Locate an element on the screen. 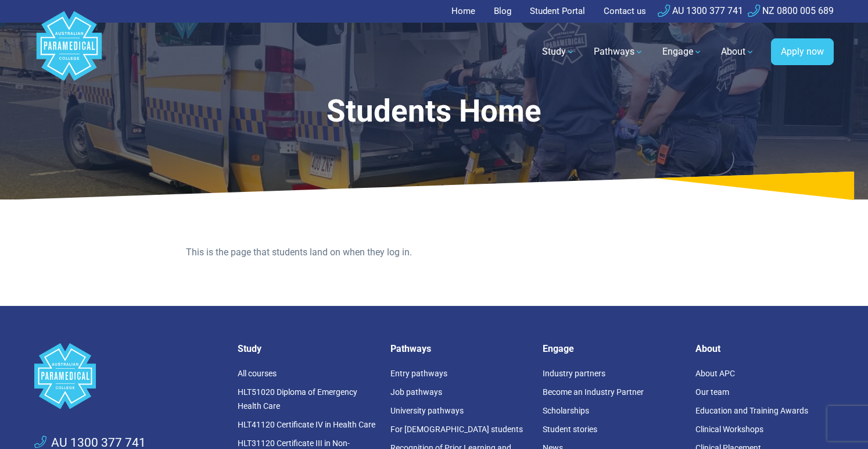 The height and width of the screenshot is (449, 868). p: This is the page that students land on when they log in. is located at coordinates (433, 253).